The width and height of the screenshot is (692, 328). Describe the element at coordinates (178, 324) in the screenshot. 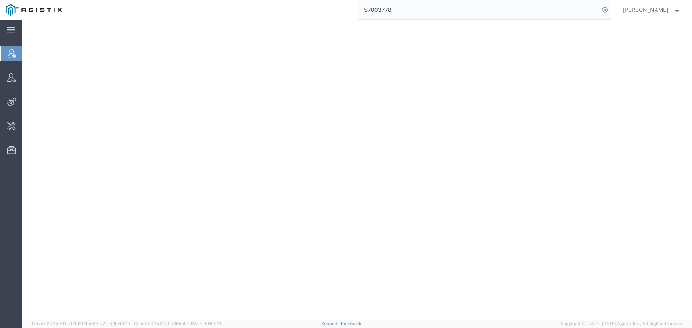

I see `span: Client: 2025.20.0-035ba07` at that location.